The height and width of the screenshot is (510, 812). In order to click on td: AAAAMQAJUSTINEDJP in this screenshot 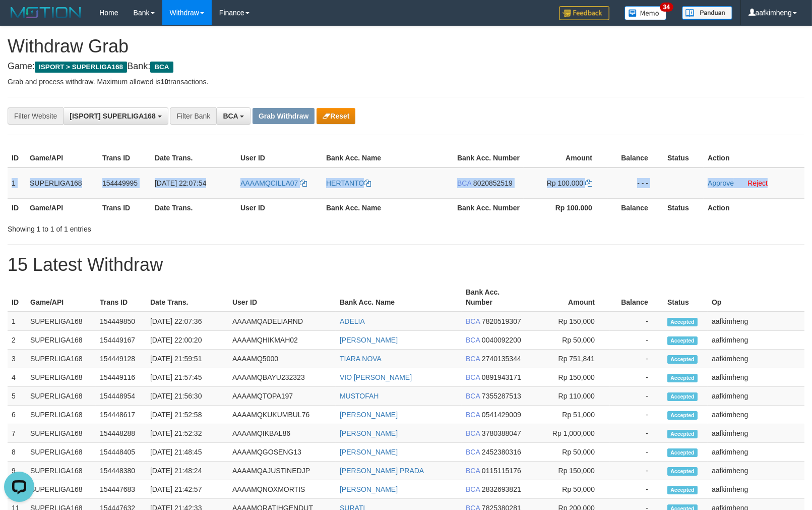, I will do `click(281, 471)`.